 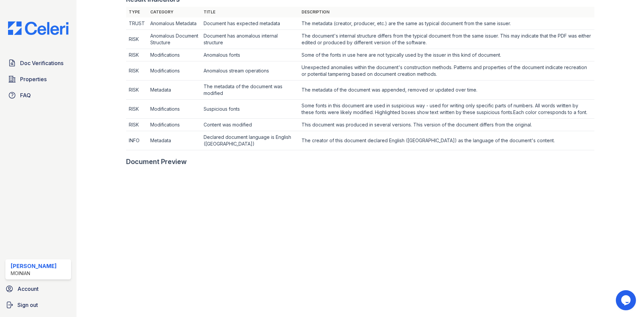 I want to click on span: Sign out, so click(x=27, y=305).